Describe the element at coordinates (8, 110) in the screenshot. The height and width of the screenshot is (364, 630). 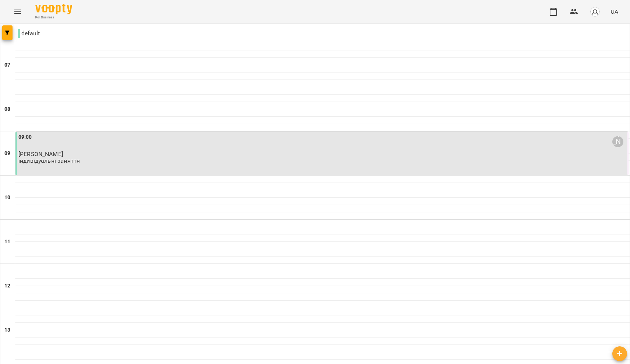
I see `h6: 08` at that location.